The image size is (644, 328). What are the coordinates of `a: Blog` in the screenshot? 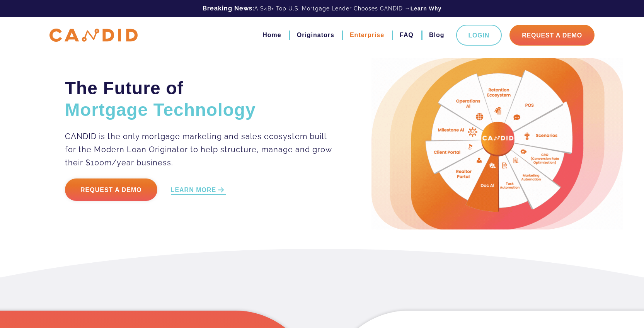 It's located at (437, 35).